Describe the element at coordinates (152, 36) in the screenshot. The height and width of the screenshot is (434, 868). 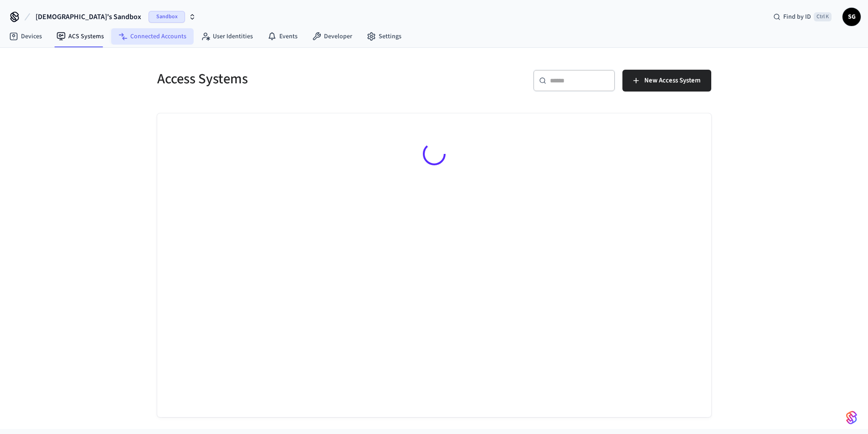
I see `a: Connected Accounts` at that location.